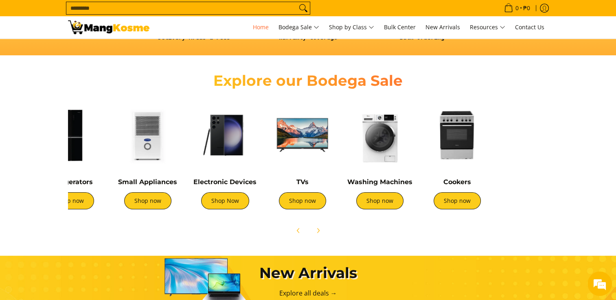 The image size is (616, 300). Describe the element at coordinates (351, 27) in the screenshot. I see `span: Shop by Class` at that location.